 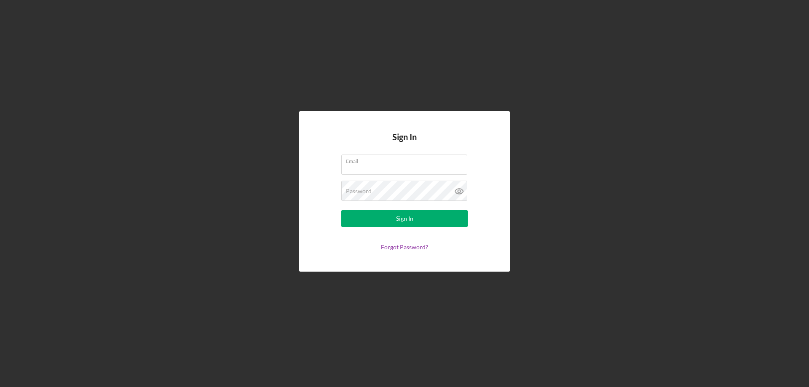 What do you see at coordinates (359, 191) in the screenshot?
I see `label: Password` at bounding box center [359, 191].